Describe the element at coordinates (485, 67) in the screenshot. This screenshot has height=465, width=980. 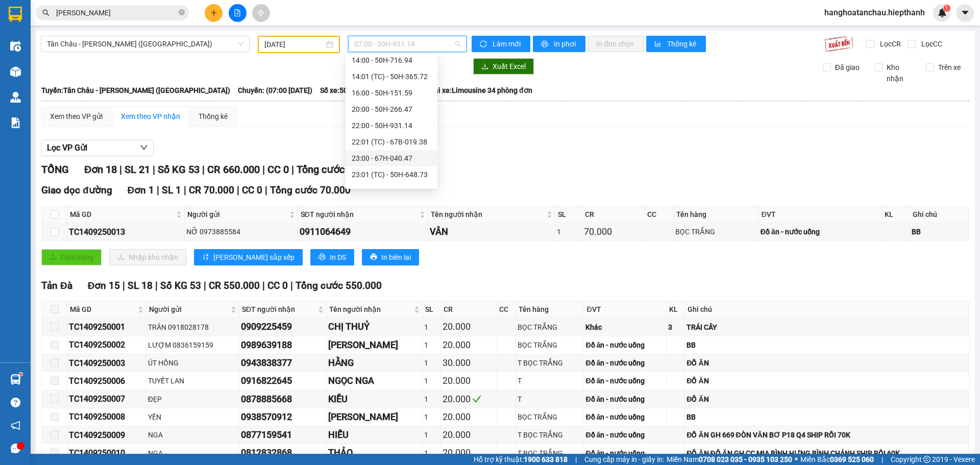
I see `span: download` at that location.